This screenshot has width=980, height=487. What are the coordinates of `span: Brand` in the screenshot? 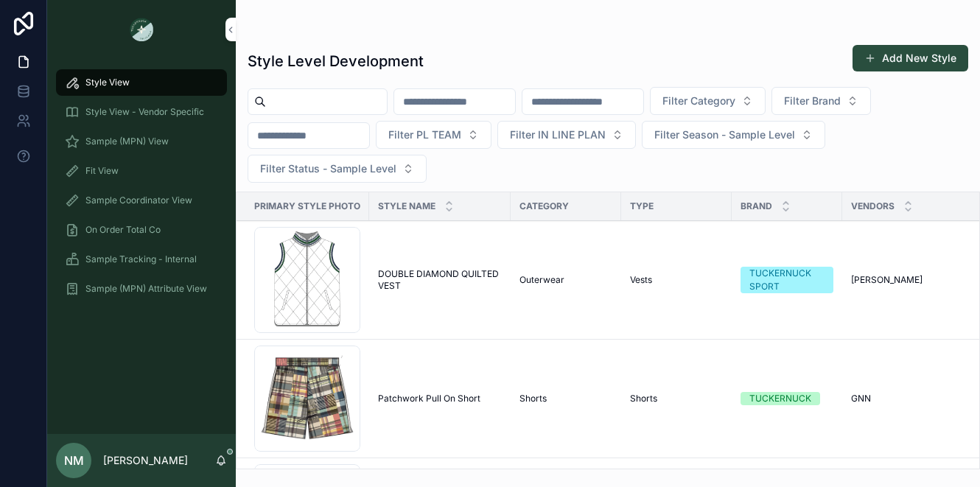 It's located at (756, 206).